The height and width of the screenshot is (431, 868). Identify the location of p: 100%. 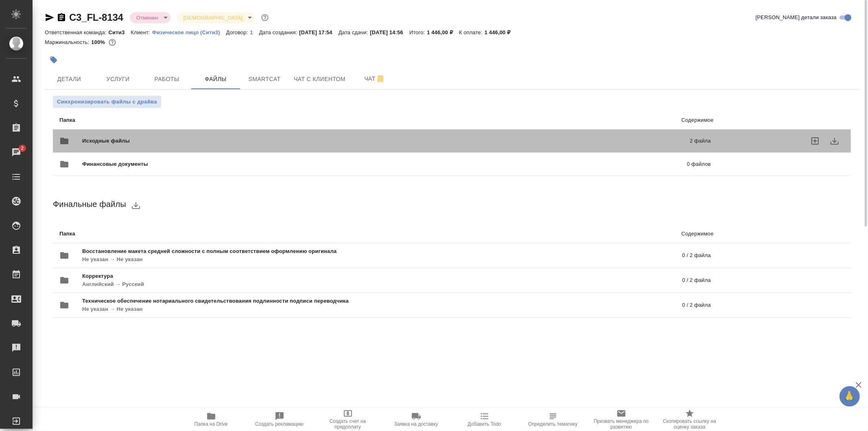
(99, 42).